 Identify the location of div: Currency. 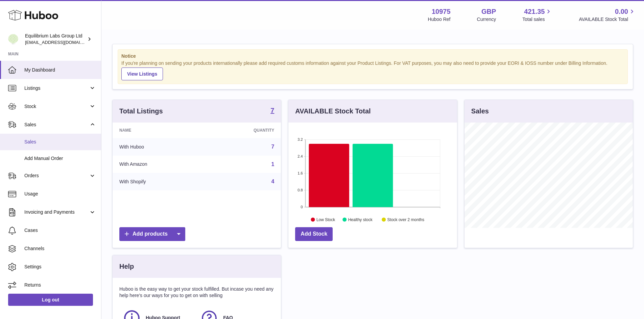
(486, 19).